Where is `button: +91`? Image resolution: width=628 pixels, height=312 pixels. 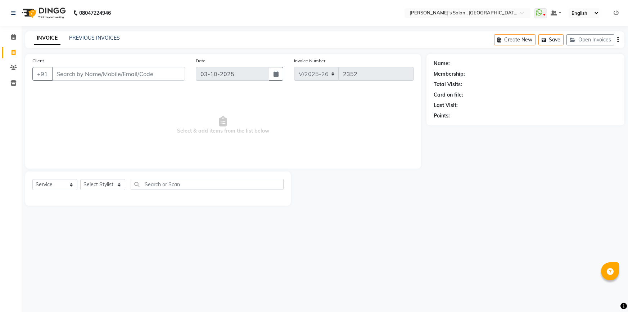
button: +91 is located at coordinates (42, 74).